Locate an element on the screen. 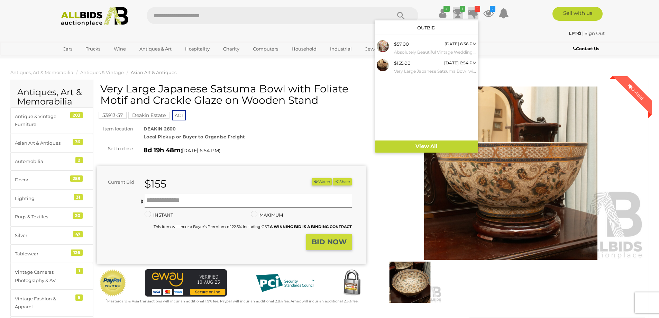  strong: Local Pickup or Buyer to Organise Freight is located at coordinates (194, 137).